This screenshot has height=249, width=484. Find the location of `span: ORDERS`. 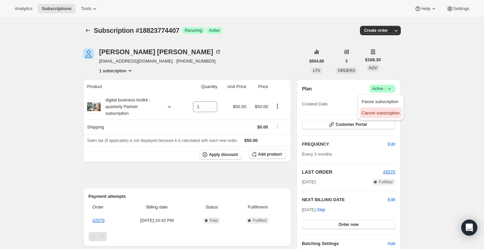

span: ORDERS is located at coordinates (346, 71).